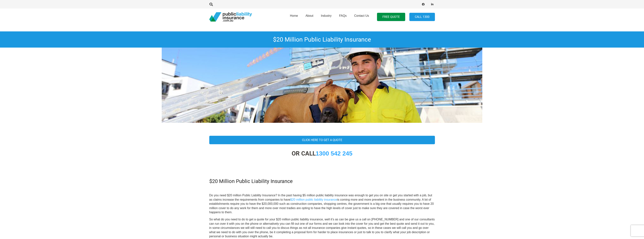  What do you see at coordinates (322, 85) in the screenshot?
I see `img: Australian Public Liability Insurance` at bounding box center [322, 85].